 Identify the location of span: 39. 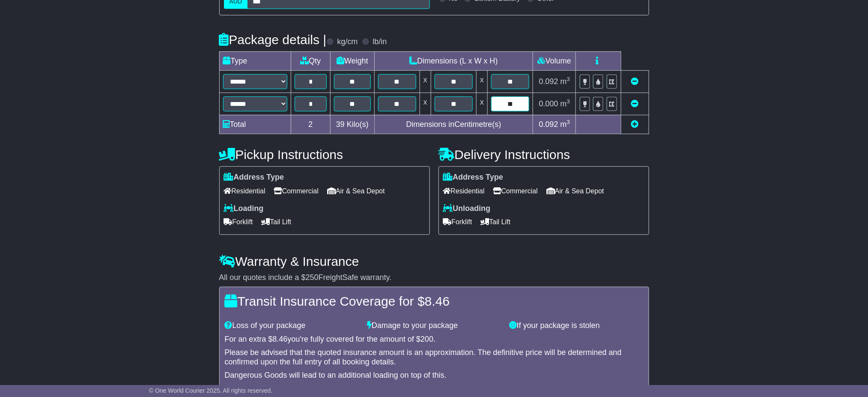
(340, 124).